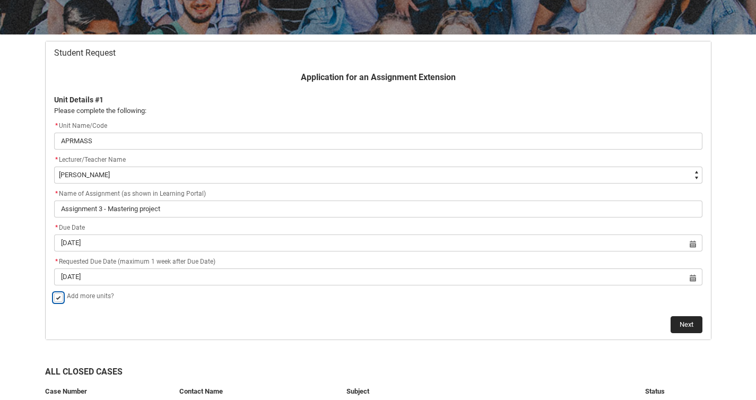 This screenshot has height=400, width=756. What do you see at coordinates (378, 190) in the screenshot?
I see `article: Redu_Student_Request flow` at bounding box center [378, 190].